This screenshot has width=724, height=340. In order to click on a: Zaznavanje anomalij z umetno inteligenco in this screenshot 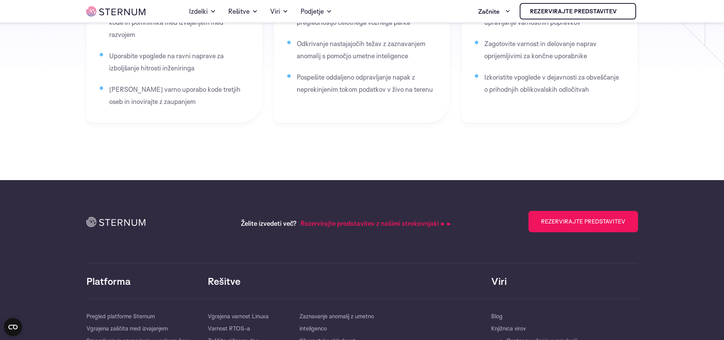, I will do `click(345, 322)`.